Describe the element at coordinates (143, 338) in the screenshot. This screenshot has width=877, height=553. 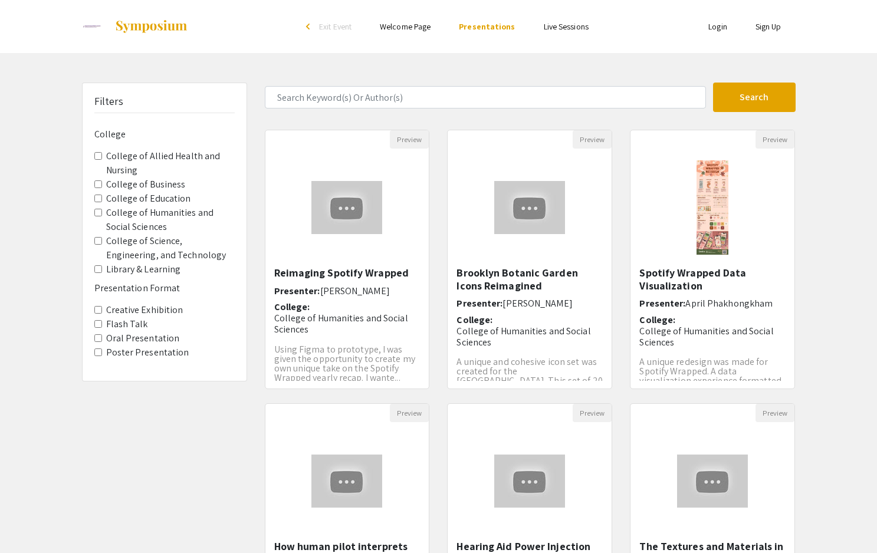
I see `label: Oral Presentation` at that location.